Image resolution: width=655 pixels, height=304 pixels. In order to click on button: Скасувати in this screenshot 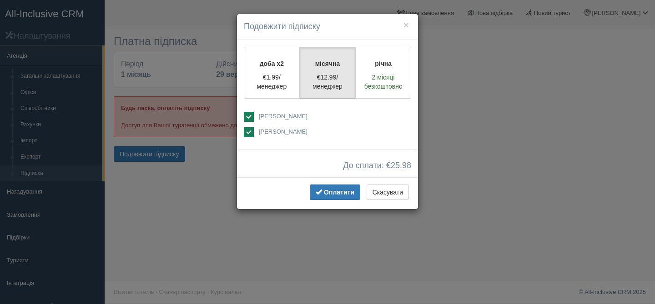, I will do `click(388, 192)`.